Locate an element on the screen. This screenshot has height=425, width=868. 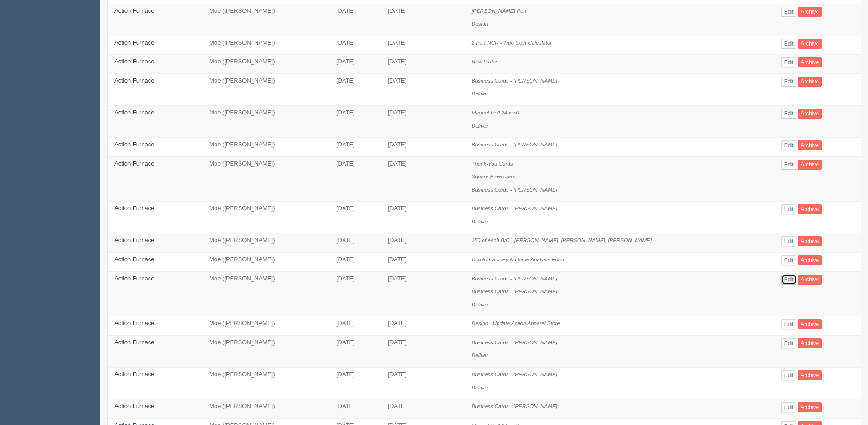
i: Comfort Survey & Home Analysis Form is located at coordinates (518, 259).